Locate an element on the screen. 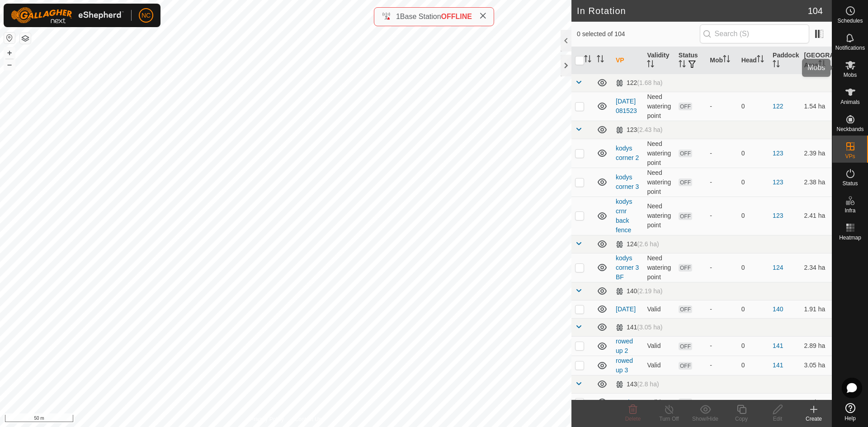 This screenshot has height=427, width=868. div: Turn Off is located at coordinates (669, 419).